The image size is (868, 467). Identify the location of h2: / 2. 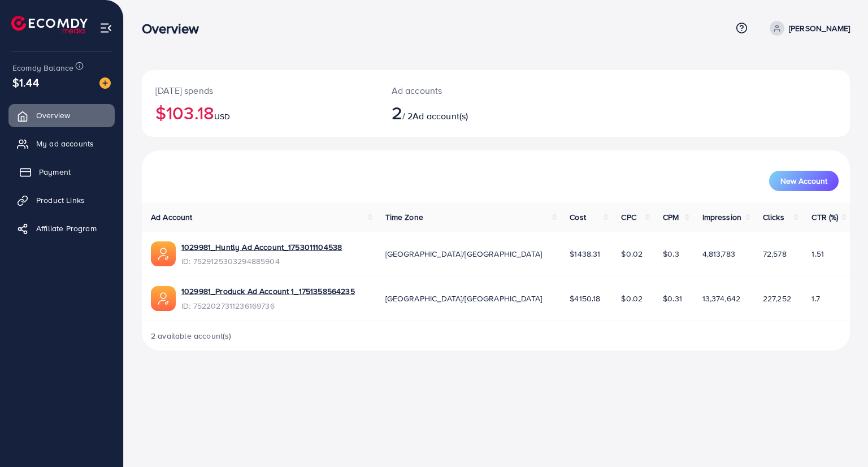
(466, 112).